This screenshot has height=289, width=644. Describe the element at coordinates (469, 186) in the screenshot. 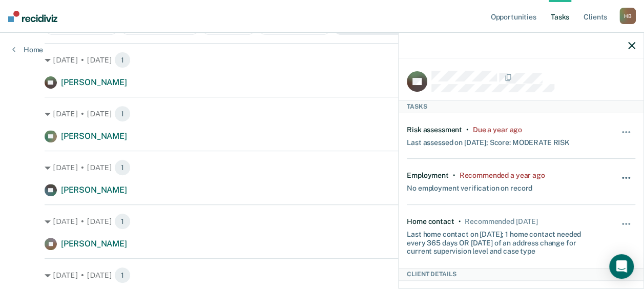

I see `div: No employment verification on record` at that location.